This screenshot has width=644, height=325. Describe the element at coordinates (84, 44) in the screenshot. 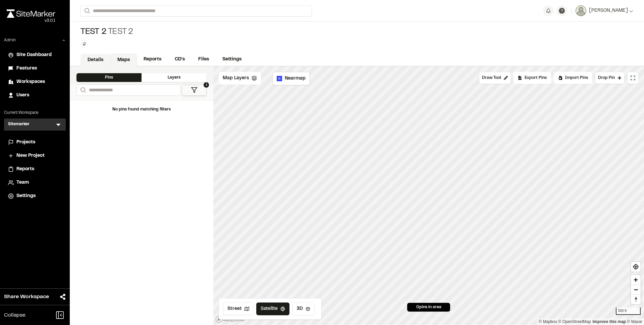

I see `button: Edit Tags` at that location.